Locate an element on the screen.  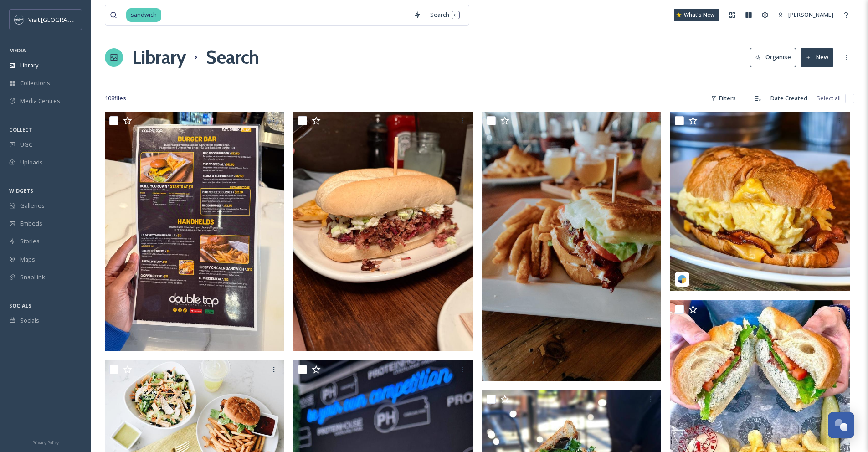
h1: Library is located at coordinates (159, 58).